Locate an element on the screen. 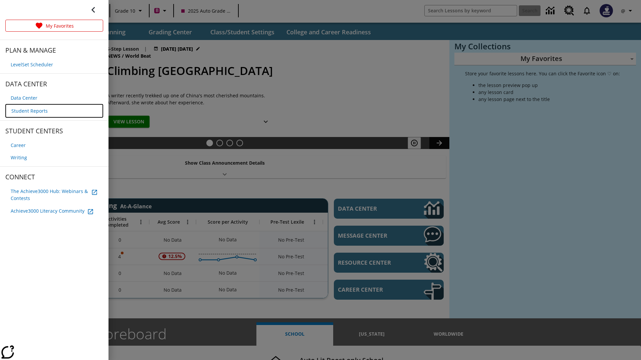 This screenshot has width=641, height=360. a: The Achieve3000 Hub: Webinars & Contests is located at coordinates (54, 195).